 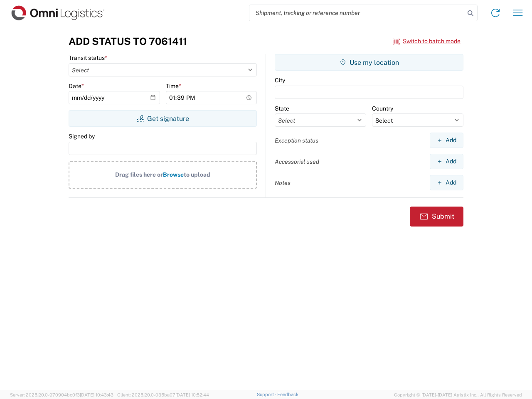 What do you see at coordinates (173, 86) in the screenshot?
I see `label: Time` at bounding box center [173, 86].